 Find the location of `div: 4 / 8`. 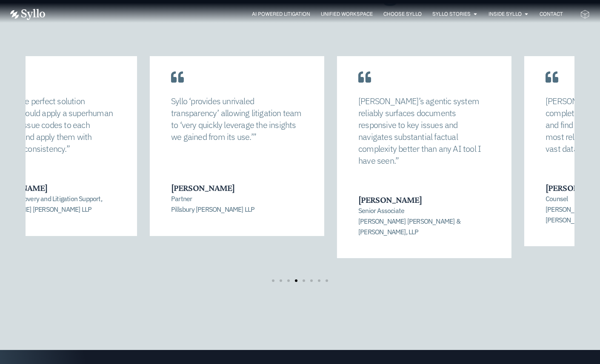

div: 4 / 8 is located at coordinates (237, 157).